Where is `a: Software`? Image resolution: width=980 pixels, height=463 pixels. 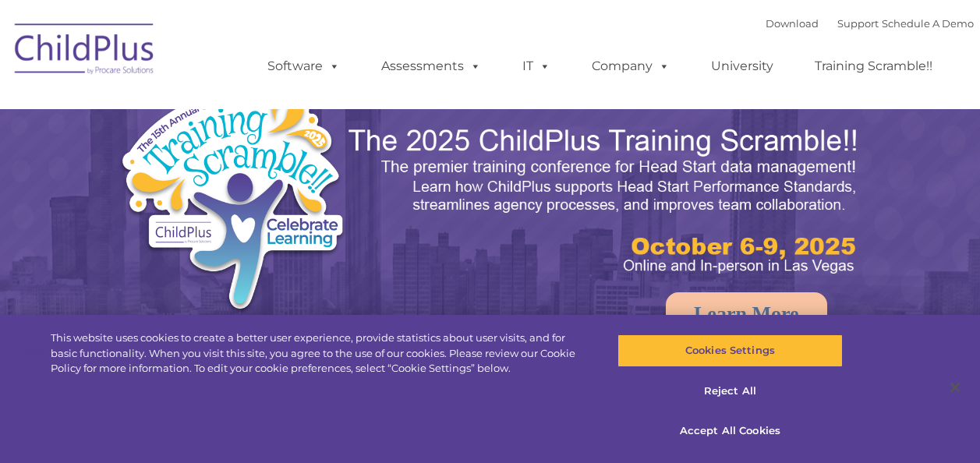
a: Software is located at coordinates (304, 66).